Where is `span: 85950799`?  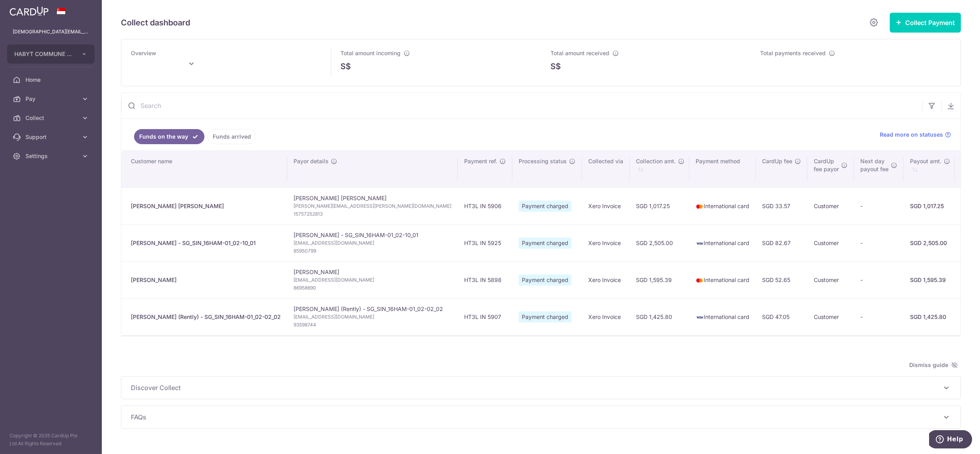 span: 85950799 is located at coordinates (372, 251).